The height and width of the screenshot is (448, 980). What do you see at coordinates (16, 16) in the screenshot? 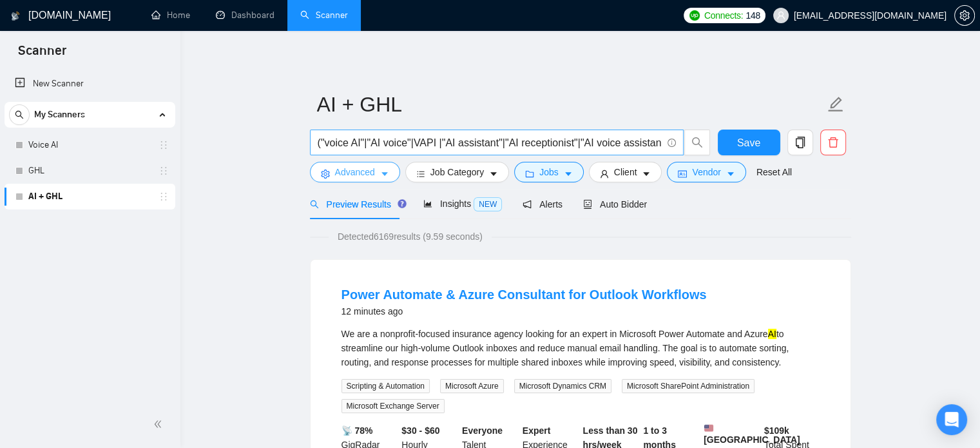
I see `img: logo` at bounding box center [16, 16].